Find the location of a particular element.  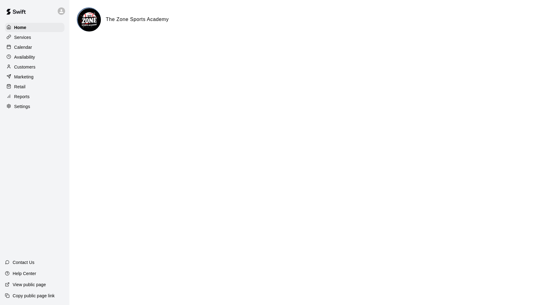

img: The Zone Sports Academy logo is located at coordinates (89, 20).